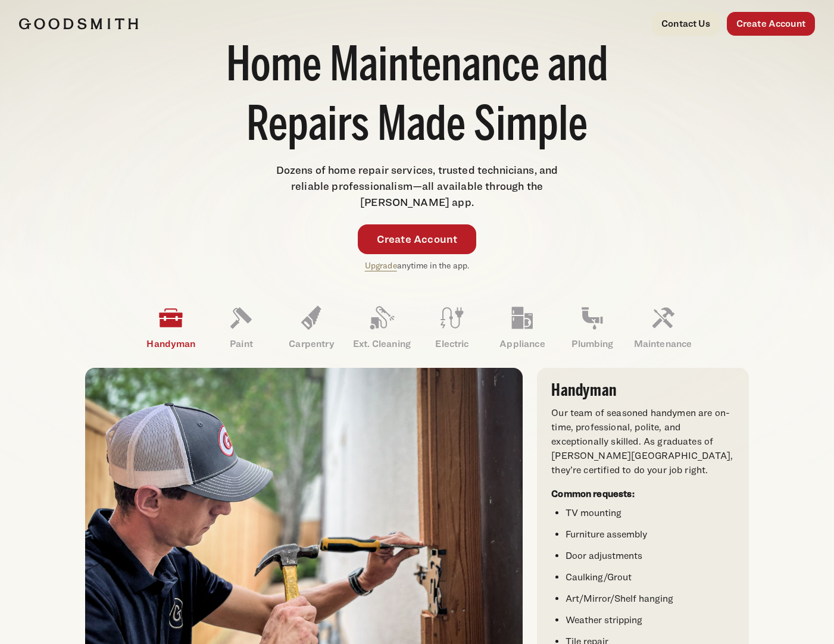  Describe the element at coordinates (452, 344) in the screenshot. I see `p: Electric` at that location.